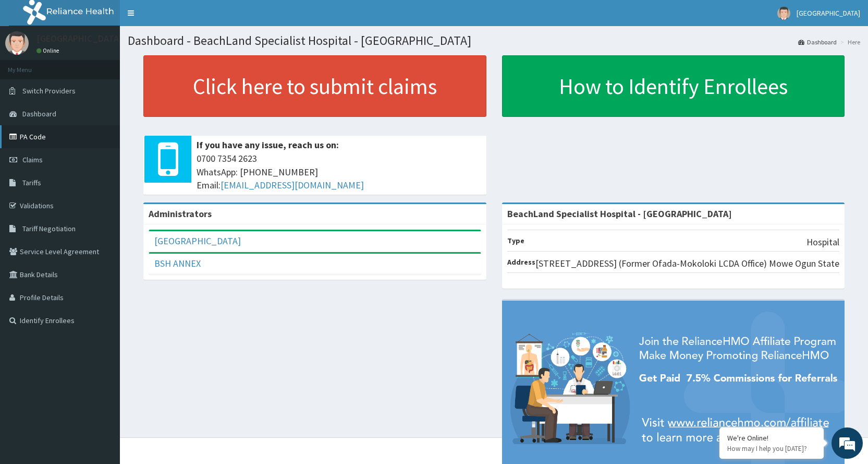  Describe the element at coordinates (180, 213) in the screenshot. I see `b: Administrators` at that location.